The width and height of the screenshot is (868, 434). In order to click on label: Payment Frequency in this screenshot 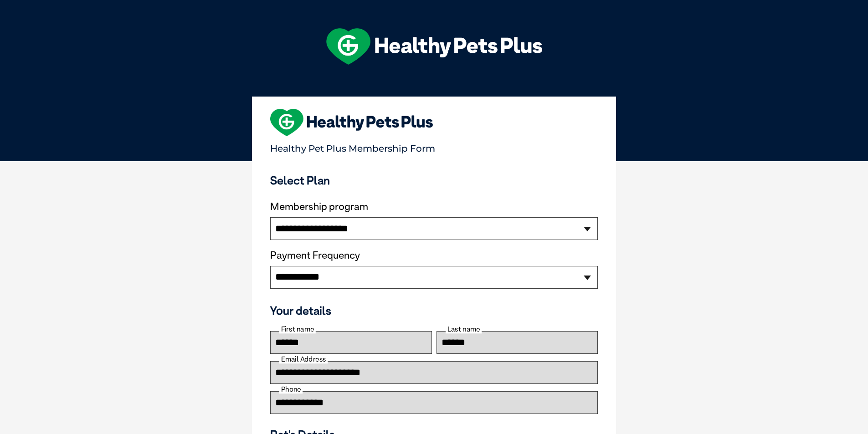, I will do `click(315, 255)`.